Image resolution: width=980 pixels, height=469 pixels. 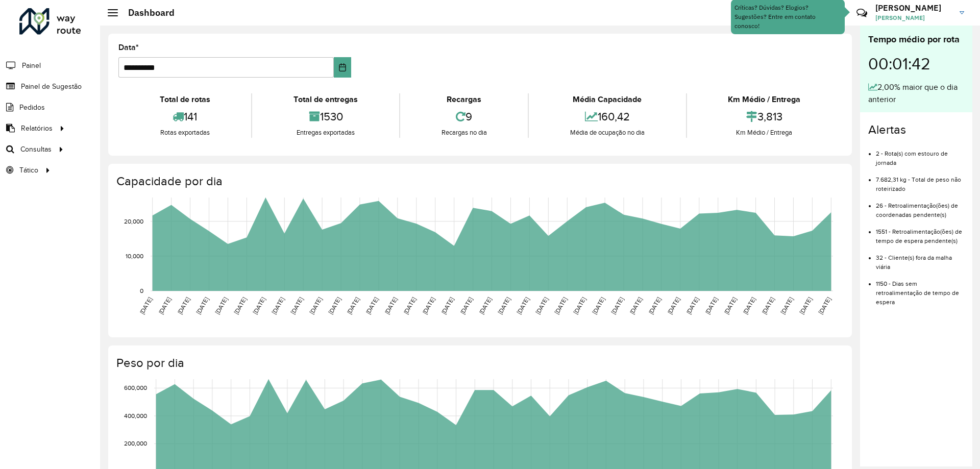 What do you see at coordinates (146, 13) in the screenshot?
I see `h2: Dashboard` at bounding box center [146, 13].